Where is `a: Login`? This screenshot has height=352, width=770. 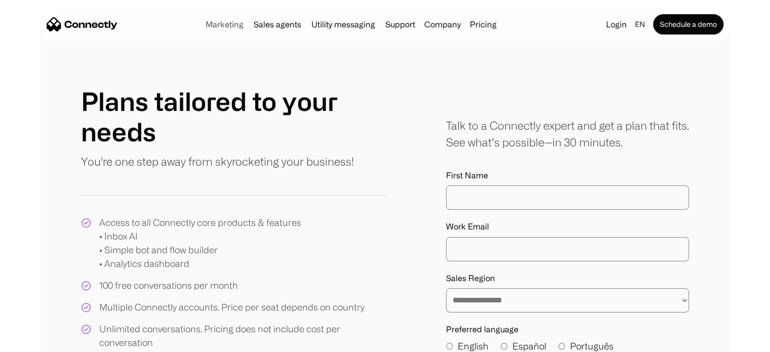
a: Login is located at coordinates (616, 24).